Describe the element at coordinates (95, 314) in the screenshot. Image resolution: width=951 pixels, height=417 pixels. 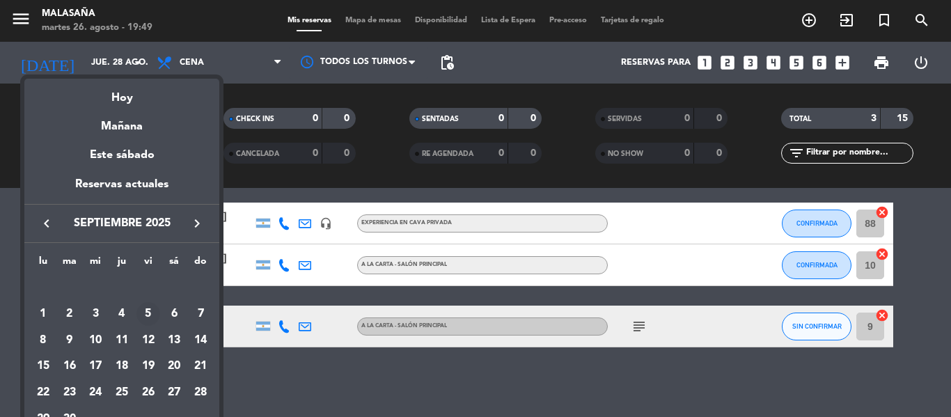
I see `td: 3 de septiembre de 2025` at that location.